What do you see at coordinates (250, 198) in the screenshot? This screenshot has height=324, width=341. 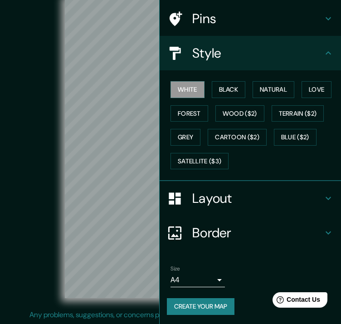 I see `div: Layout` at bounding box center [250, 198].